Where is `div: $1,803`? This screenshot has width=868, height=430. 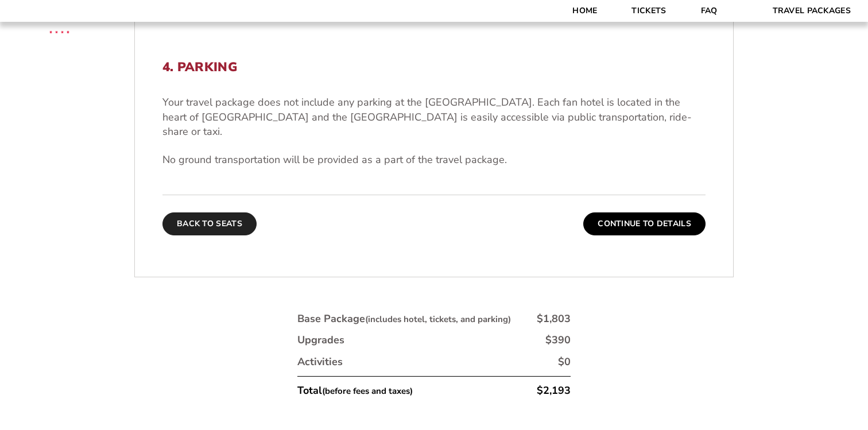
div: $1,803 is located at coordinates (553, 319).